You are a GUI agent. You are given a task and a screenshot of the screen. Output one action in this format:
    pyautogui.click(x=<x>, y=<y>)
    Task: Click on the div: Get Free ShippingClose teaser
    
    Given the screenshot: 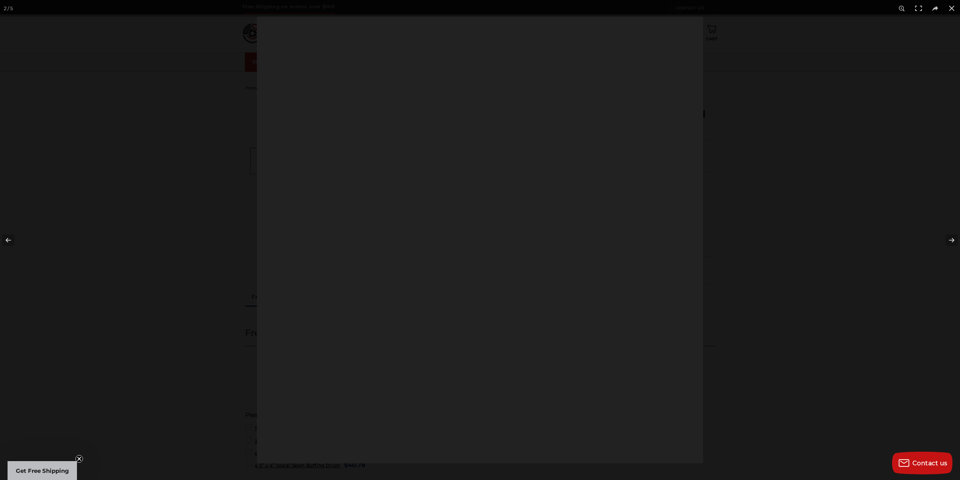 What is the action you would take?
    pyautogui.click(x=42, y=470)
    